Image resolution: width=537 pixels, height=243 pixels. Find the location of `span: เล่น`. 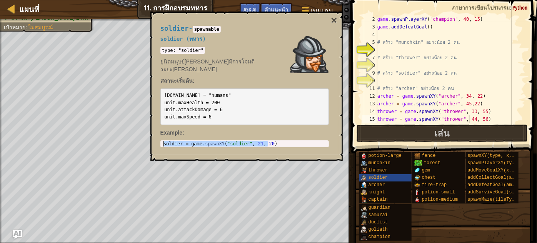

span: เล่น is located at coordinates (442, 133).